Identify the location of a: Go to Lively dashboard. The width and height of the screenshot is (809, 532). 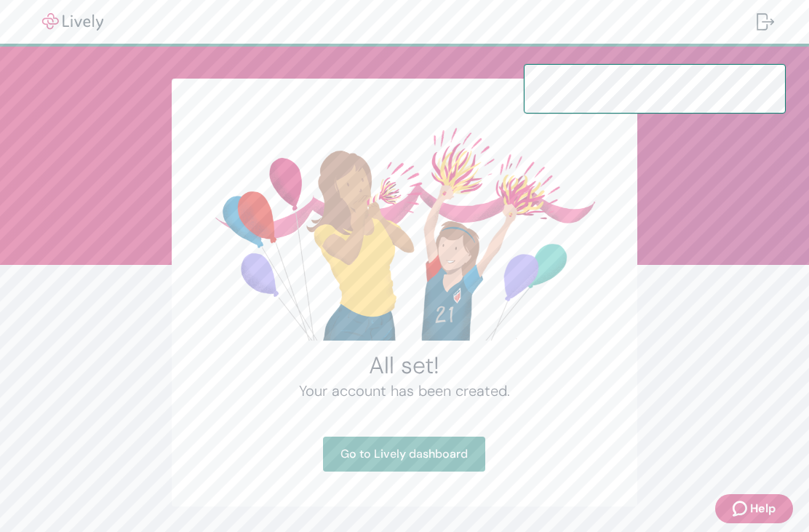
(404, 454).